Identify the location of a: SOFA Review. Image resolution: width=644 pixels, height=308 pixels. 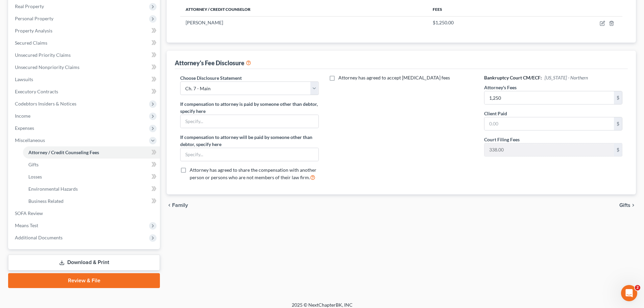
(84, 213).